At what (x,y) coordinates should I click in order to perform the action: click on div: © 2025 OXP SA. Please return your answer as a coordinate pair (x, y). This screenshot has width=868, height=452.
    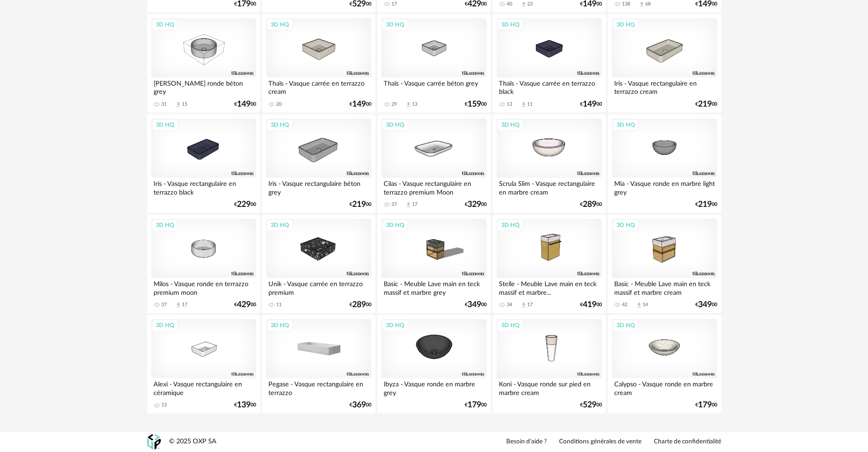
    Looking at the image, I should click on (193, 441).